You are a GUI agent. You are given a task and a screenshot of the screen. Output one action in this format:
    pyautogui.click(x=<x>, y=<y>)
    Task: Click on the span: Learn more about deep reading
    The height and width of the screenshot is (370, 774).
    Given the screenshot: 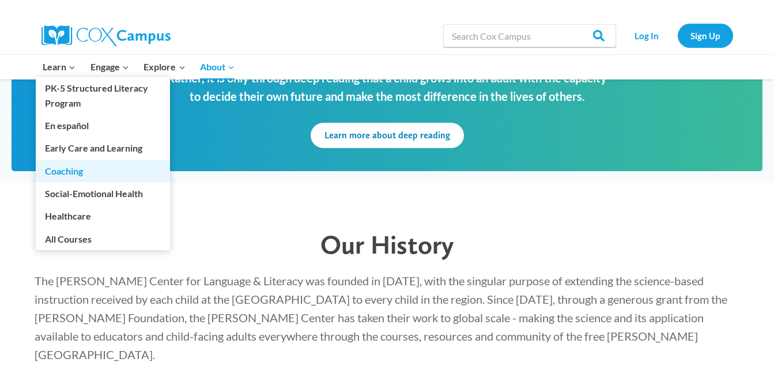 What is the action you would take?
    pyautogui.click(x=388, y=135)
    